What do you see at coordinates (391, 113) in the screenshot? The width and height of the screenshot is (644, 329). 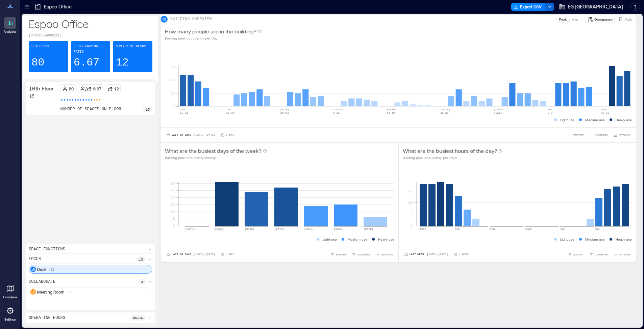 I see `text: 13-19` at bounding box center [391, 113].